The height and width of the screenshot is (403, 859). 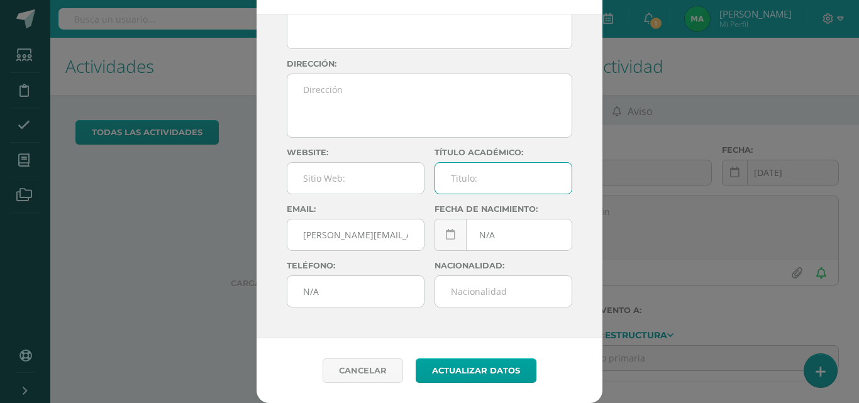 What do you see at coordinates (355, 178) in the screenshot?
I see `input: Sitio Web:` at bounding box center [355, 178].